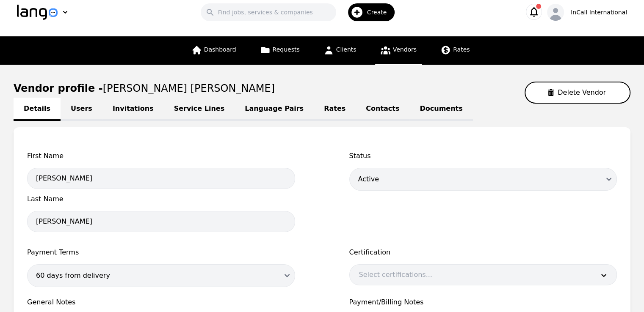 The width and height of the screenshot is (644, 312). What do you see at coordinates (161, 302) in the screenshot?
I see `span: General Notes` at bounding box center [161, 302].